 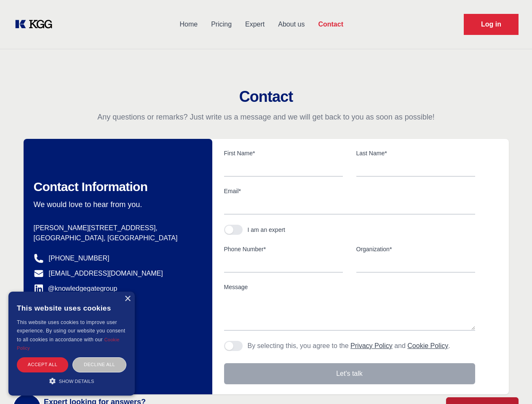 What do you see at coordinates (349, 374) in the screenshot?
I see `button: Let's talk` at bounding box center [349, 374].